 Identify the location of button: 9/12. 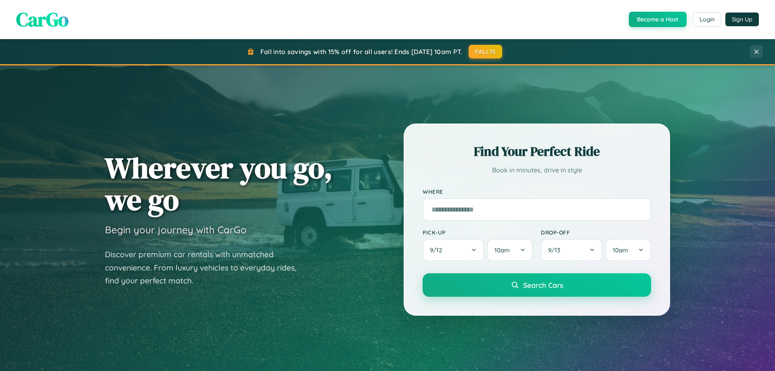
(453, 250).